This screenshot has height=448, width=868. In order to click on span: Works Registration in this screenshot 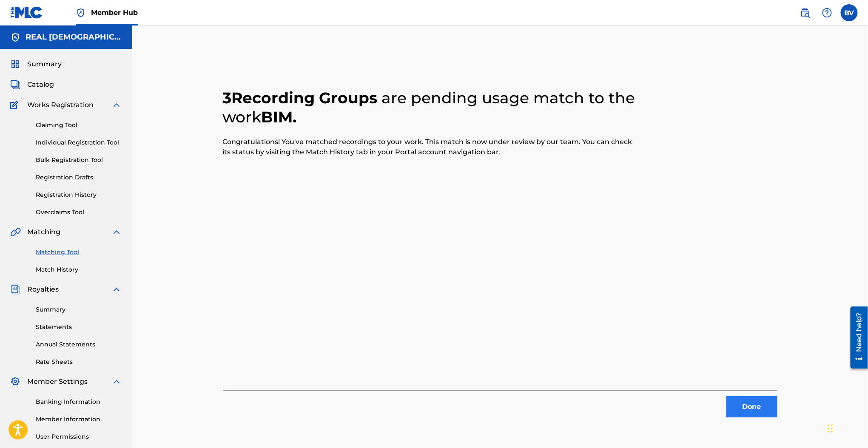, I will do `click(61, 105)`.